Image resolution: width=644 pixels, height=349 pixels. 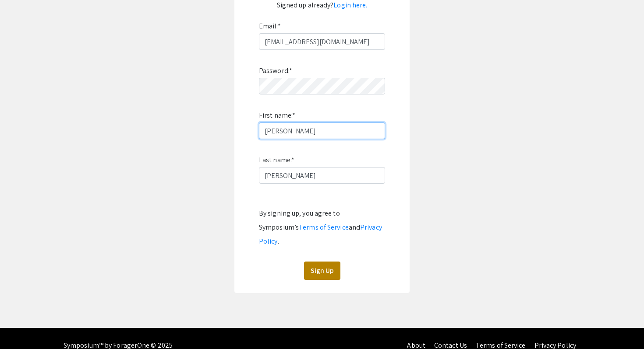 I want to click on button: Sign Up, so click(x=322, y=271).